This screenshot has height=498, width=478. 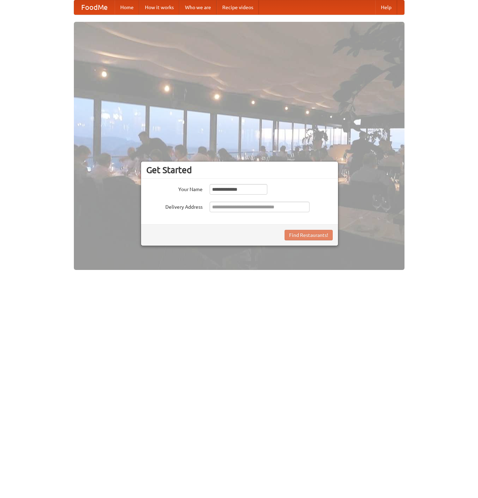 What do you see at coordinates (159, 7) in the screenshot?
I see `a: How it works` at bounding box center [159, 7].